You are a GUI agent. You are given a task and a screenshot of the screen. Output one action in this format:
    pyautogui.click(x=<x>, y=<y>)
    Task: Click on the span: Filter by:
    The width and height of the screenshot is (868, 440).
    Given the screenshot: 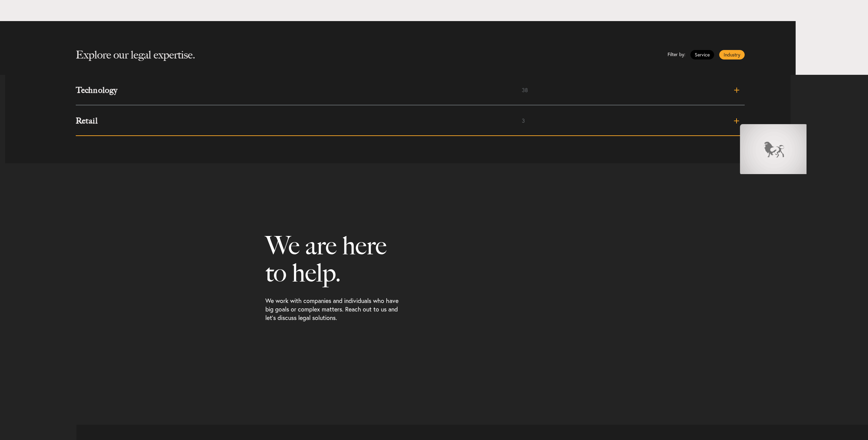 What is the action you would take?
    pyautogui.click(x=677, y=55)
    